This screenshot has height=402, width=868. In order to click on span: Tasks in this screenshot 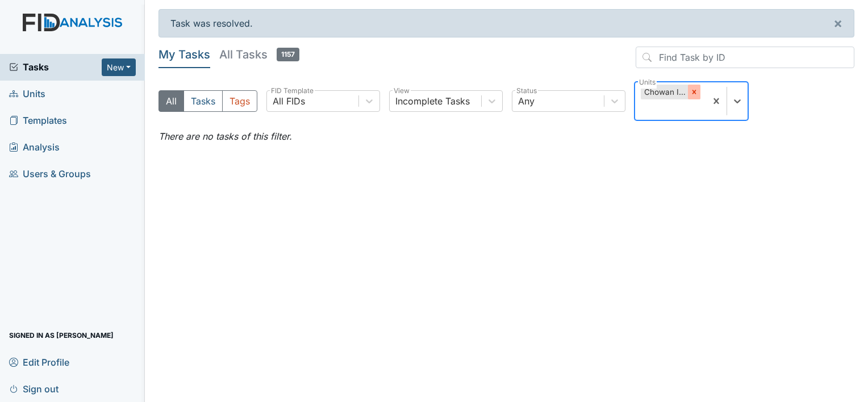, I will do `click(55, 67)`.